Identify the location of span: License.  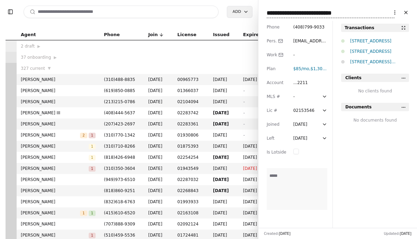
(187, 35).